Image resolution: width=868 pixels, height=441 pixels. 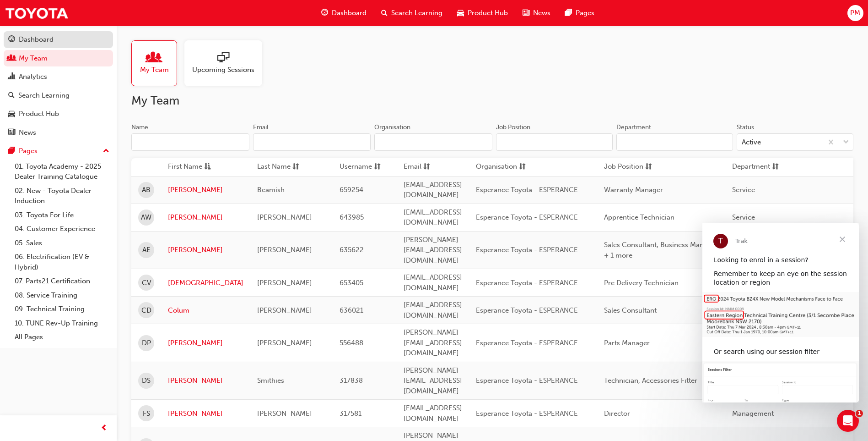 I want to click on span: prev-icon, so click(x=104, y=428).